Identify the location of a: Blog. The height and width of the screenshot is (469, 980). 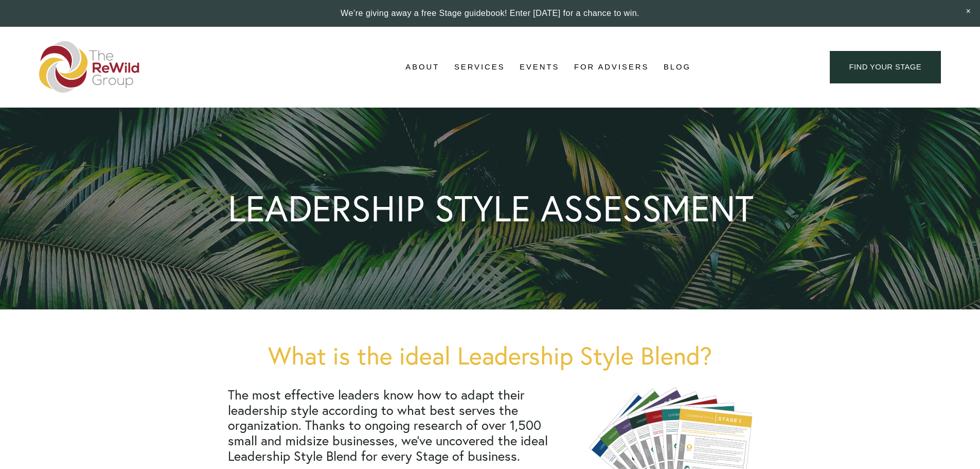
(677, 67).